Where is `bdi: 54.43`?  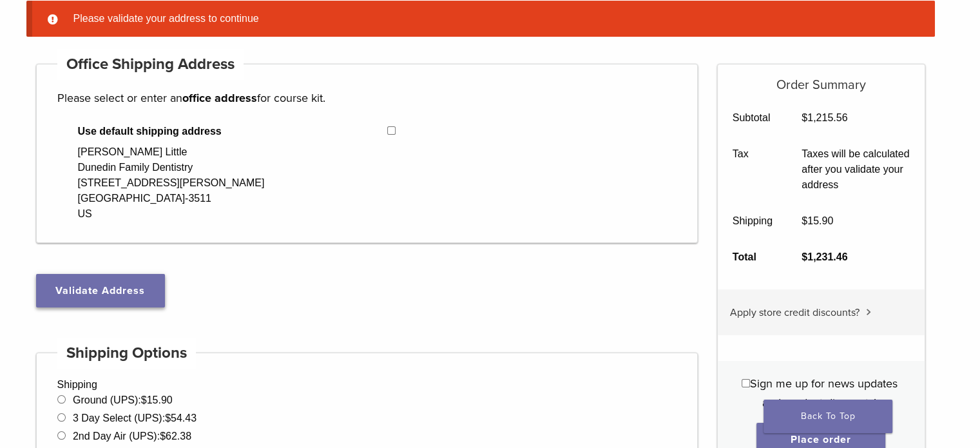 bdi: 54.43 is located at coordinates (181, 418).